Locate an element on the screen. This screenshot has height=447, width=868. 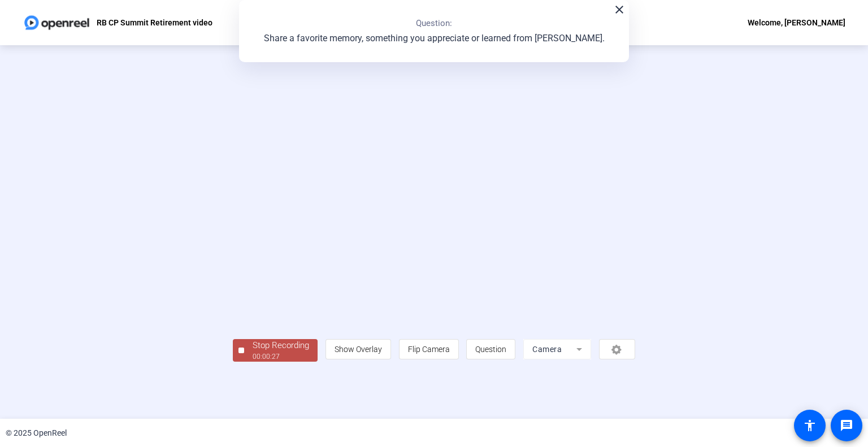
div: © 2025 OpenReel is located at coordinates (36, 433).